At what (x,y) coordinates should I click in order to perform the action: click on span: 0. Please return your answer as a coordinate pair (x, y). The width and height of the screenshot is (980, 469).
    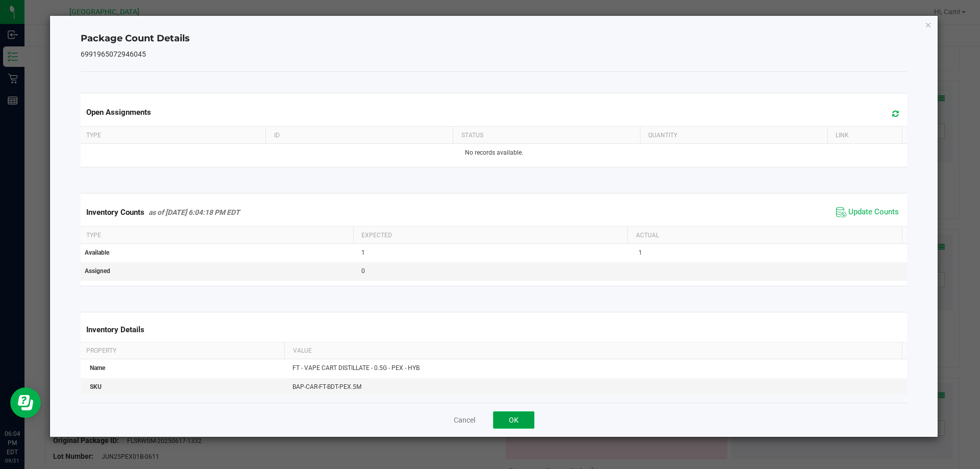
    Looking at the image, I should click on (363, 271).